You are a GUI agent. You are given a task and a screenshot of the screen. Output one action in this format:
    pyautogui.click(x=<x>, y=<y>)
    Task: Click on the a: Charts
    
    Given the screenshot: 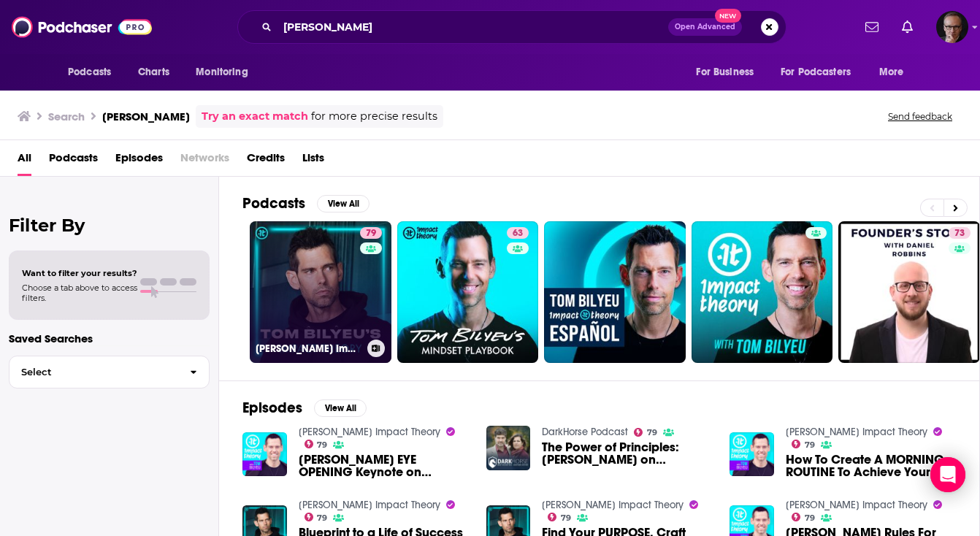 What is the action you would take?
    pyautogui.click(x=153, y=72)
    